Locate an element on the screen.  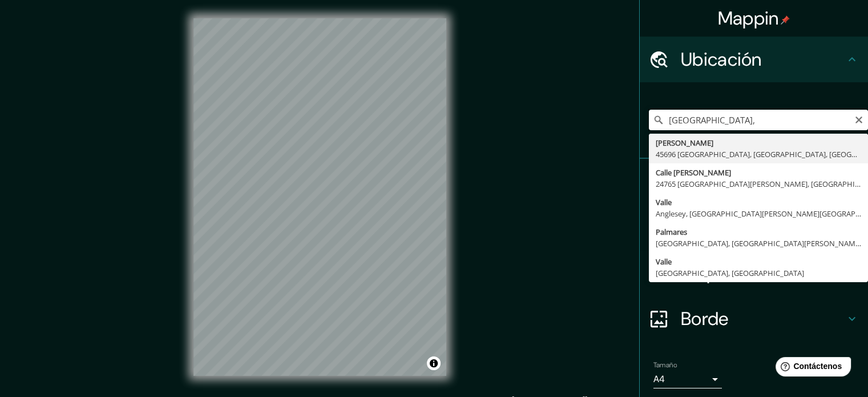
font: A4 is located at coordinates (659, 378).